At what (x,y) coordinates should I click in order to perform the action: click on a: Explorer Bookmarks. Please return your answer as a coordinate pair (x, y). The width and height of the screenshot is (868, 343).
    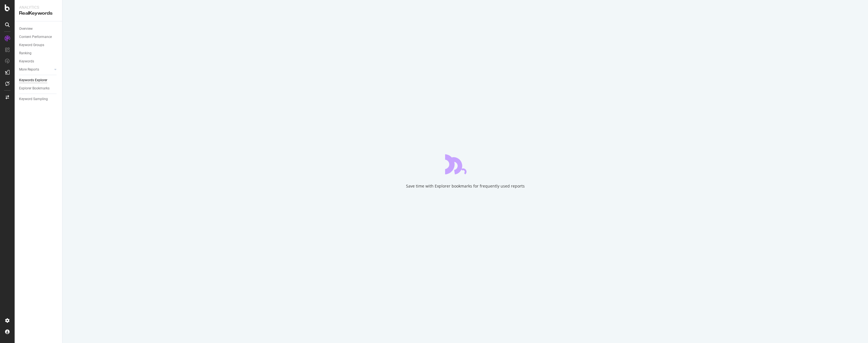
    Looking at the image, I should click on (38, 88).